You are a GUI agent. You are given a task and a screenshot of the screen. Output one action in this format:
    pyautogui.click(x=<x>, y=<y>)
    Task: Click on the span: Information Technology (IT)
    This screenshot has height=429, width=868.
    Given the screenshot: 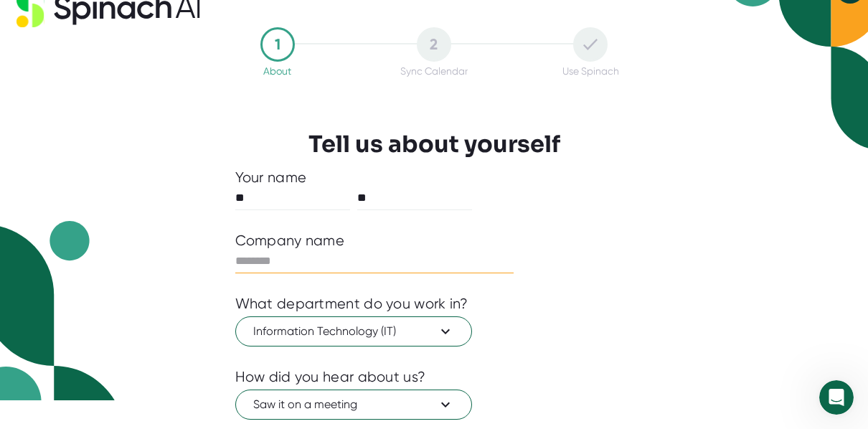 What is the action you would take?
    pyautogui.click(x=354, y=331)
    